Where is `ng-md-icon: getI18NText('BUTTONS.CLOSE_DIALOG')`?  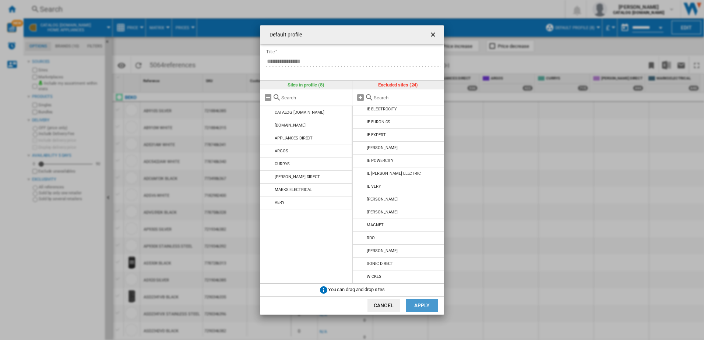 ng-md-icon: getI18NText('BUTTONS.CLOSE_DIALOG') is located at coordinates (434, 35).